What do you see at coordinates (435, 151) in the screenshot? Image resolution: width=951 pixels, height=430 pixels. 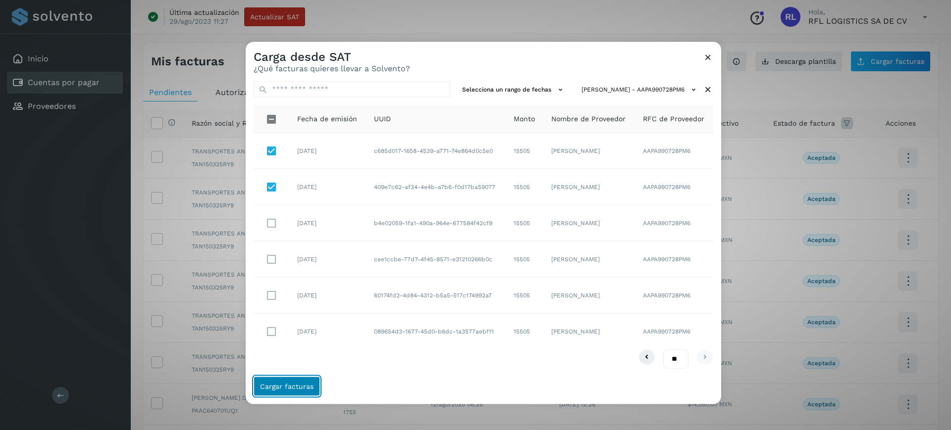 I see `td: c685d017-1658-4539-a771-74e864d0c5e0` at bounding box center [435, 151].